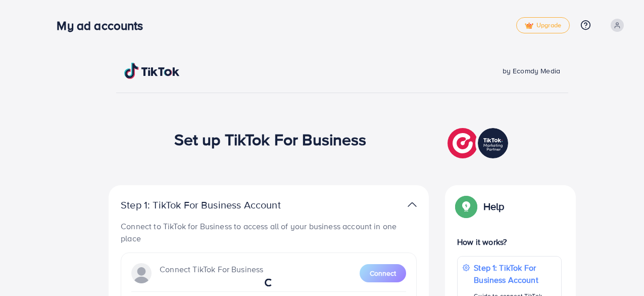 This screenshot has width=644, height=296. Describe the element at coordinates (152, 71) in the screenshot. I see `img: TikTok` at that location.